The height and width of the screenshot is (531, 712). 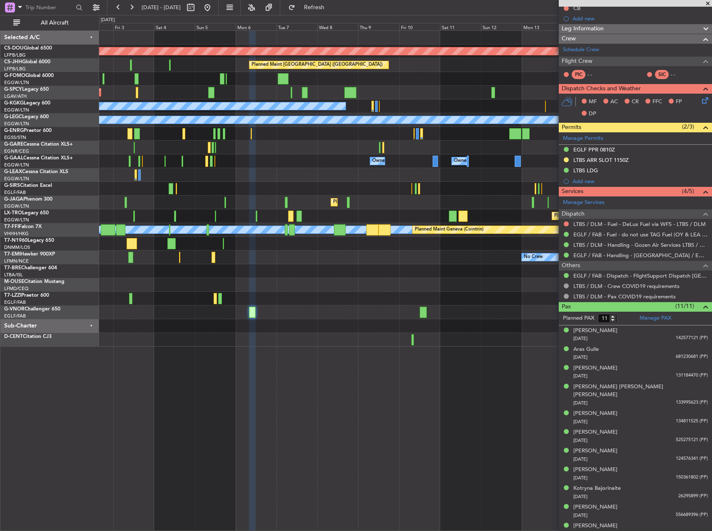 What do you see at coordinates (36, 172) in the screenshot?
I see `a: G-LEAXCessna Citation XLS` at bounding box center [36, 172].